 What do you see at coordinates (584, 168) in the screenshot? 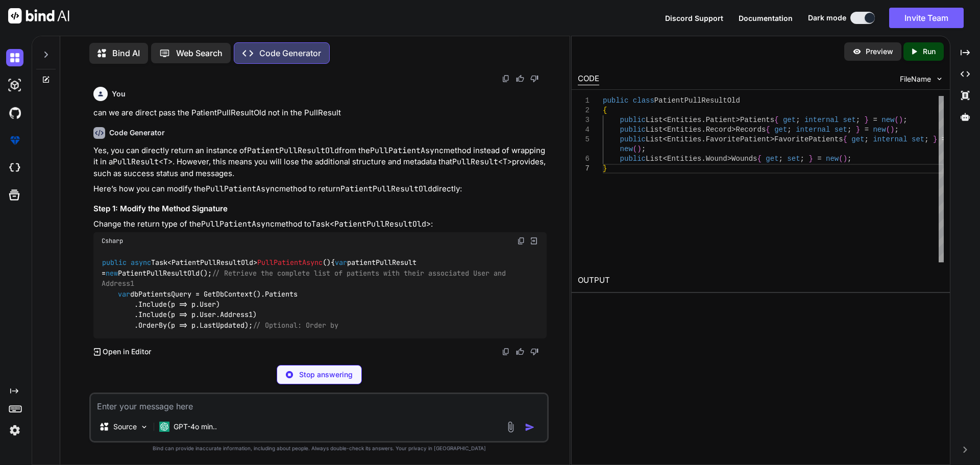
I see `div: 7` at bounding box center [584, 168].